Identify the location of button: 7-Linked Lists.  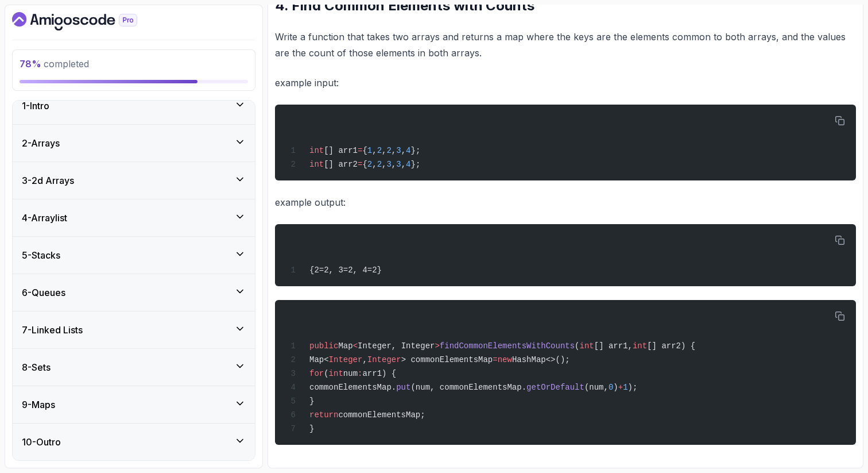
(134, 330).